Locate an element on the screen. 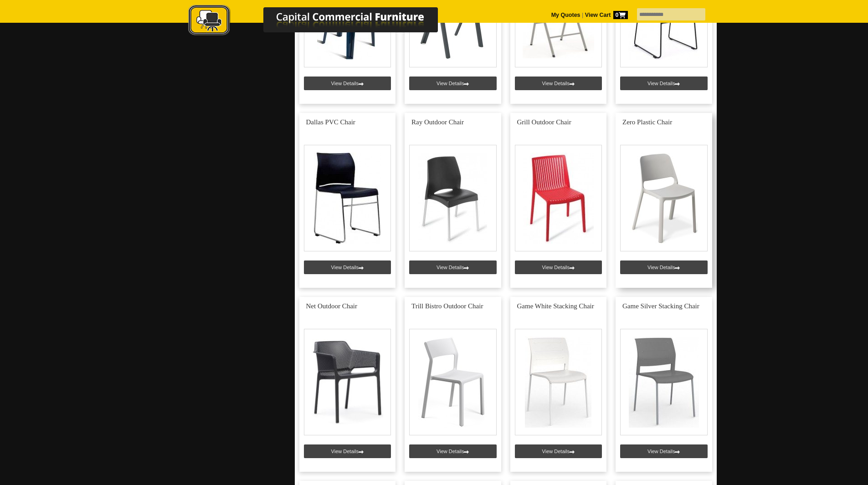 The image size is (868, 485). a: Capital Commercial Furniture Logo is located at coordinates (323, 22).